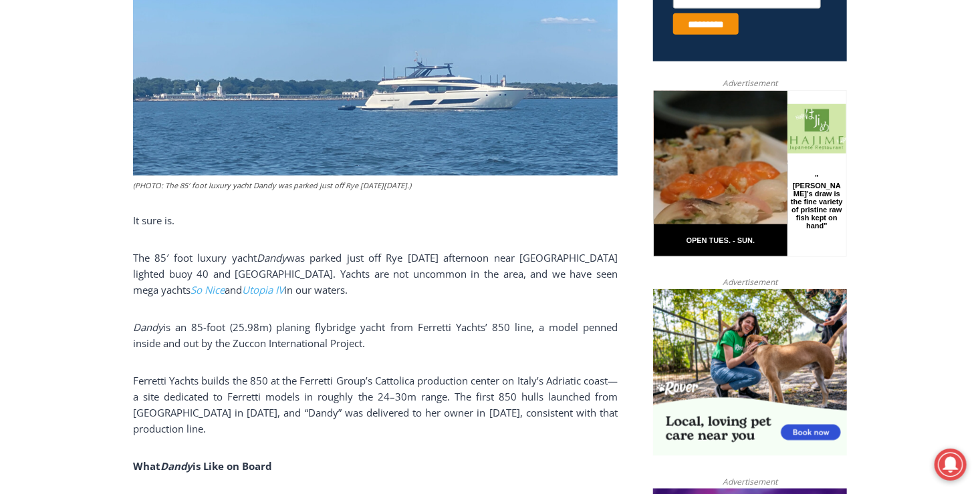  What do you see at coordinates (233, 290) in the screenshot?
I see `span: and` at bounding box center [233, 290].